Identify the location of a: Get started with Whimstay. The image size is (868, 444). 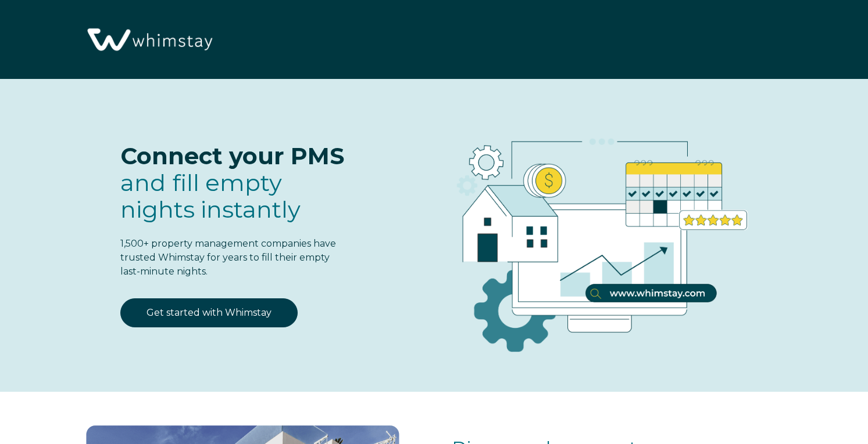
(208, 313).